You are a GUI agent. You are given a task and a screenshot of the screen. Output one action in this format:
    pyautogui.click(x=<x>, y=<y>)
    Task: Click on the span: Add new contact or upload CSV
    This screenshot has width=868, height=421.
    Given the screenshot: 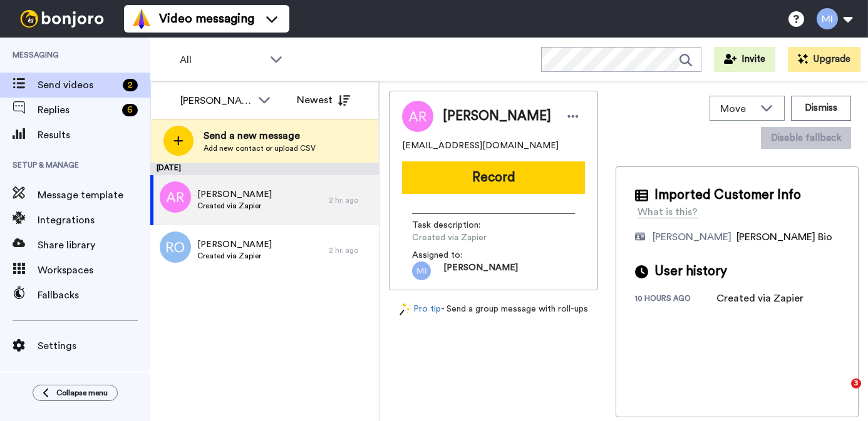 What is the action you would take?
    pyautogui.click(x=259, y=148)
    